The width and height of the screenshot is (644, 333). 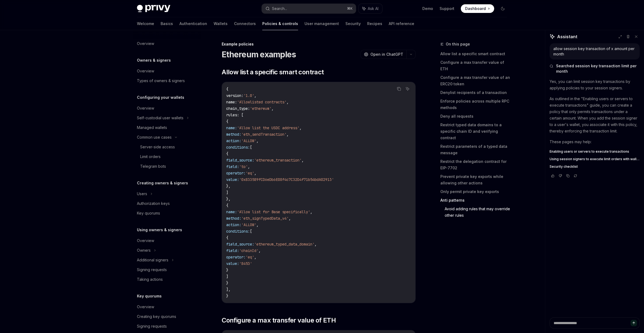 I want to click on span: Ask AI, so click(x=373, y=9).